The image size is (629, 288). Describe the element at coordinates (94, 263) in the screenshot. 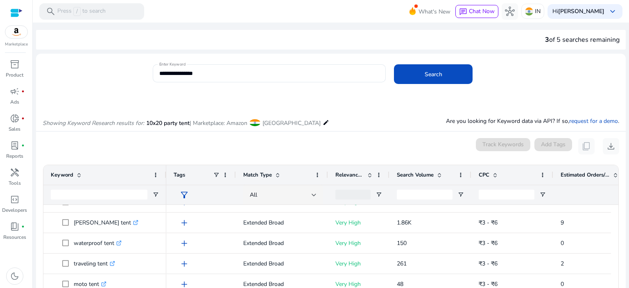

I see `p: traveling tent` at that location.